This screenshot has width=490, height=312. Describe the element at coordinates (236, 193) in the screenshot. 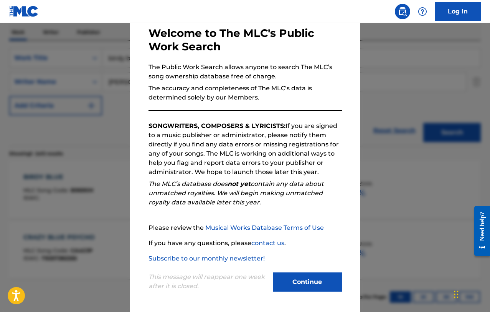

I see `em: The MLC’s database does contain any data about unmatched royalties. We will begin making unmatche...` at that location.